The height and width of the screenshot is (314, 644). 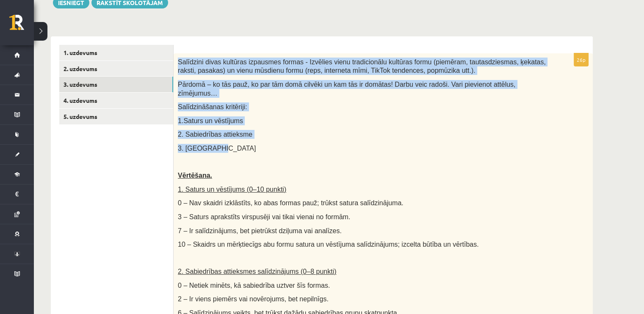 I want to click on a: 4. uzdevums, so click(x=116, y=100).